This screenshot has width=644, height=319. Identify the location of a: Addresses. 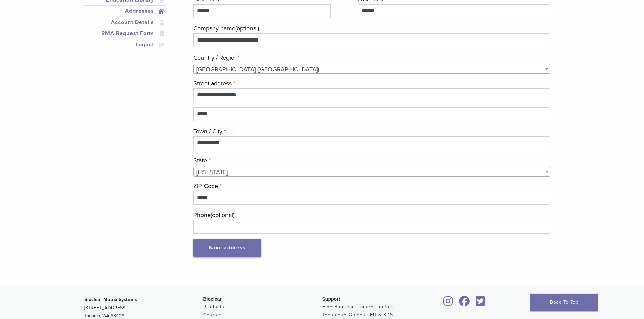
(125, 11).